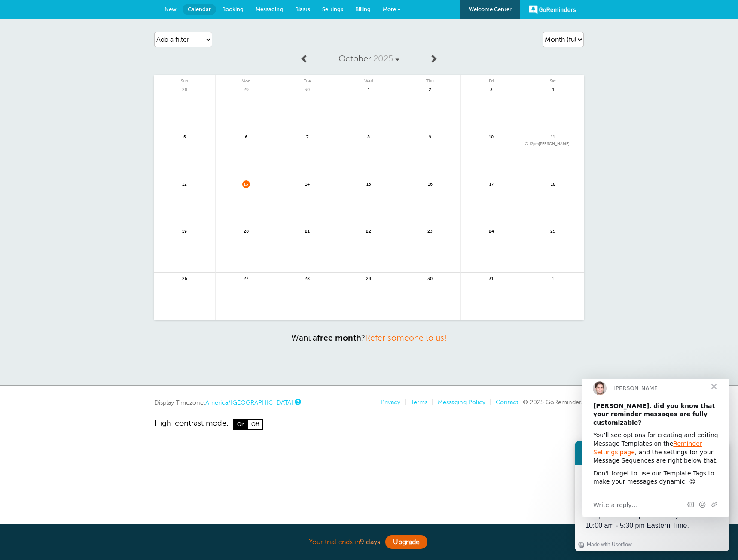  Describe the element at coordinates (185, 136) in the screenshot. I see `span: 5` at that location.